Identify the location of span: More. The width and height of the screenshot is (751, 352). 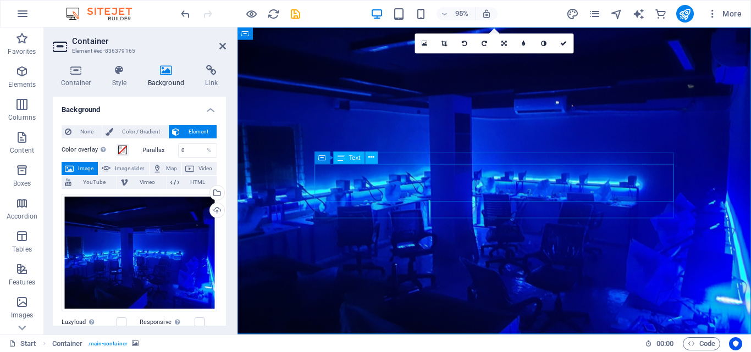
(724, 14).